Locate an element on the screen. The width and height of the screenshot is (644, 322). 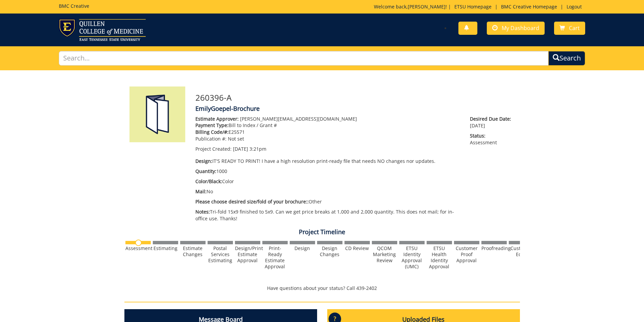
div: Print-Ready Estimate Approval is located at coordinates (275, 258).